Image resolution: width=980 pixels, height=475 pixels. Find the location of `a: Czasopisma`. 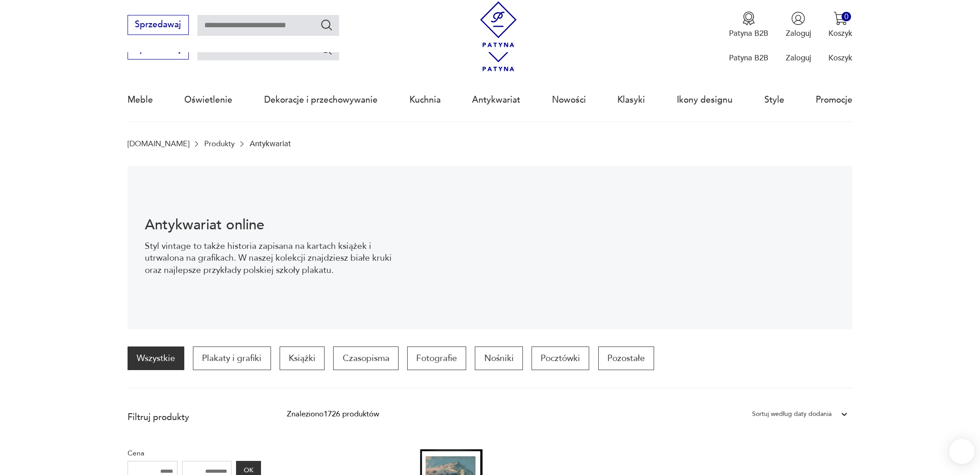

a: Czasopisma is located at coordinates (365, 358).